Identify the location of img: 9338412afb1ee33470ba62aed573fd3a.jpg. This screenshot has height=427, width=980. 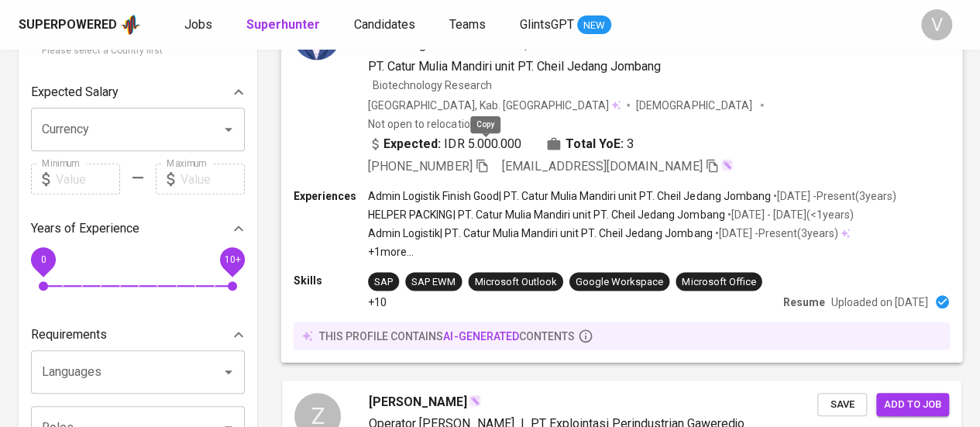
(317, 37).